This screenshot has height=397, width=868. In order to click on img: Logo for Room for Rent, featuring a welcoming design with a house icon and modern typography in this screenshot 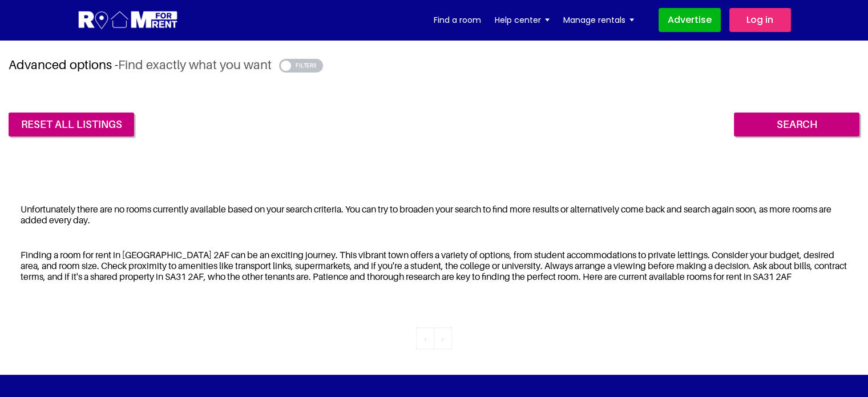, I will do `click(128, 20)`.